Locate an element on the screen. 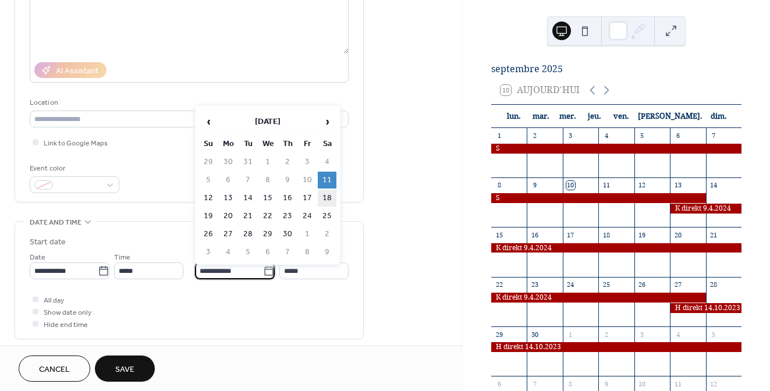 The height and width of the screenshot is (391, 770). td: 11 is located at coordinates (327, 180).